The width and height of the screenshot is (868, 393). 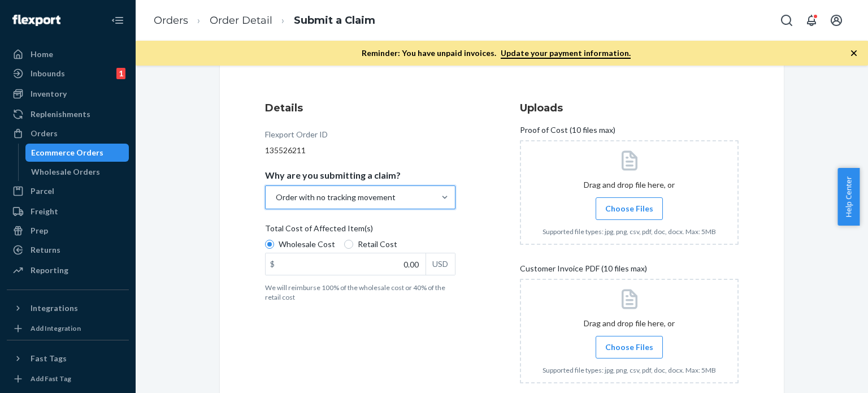 What do you see at coordinates (264, 21) in the screenshot?
I see `ol: breadcrumbs` at bounding box center [264, 21].